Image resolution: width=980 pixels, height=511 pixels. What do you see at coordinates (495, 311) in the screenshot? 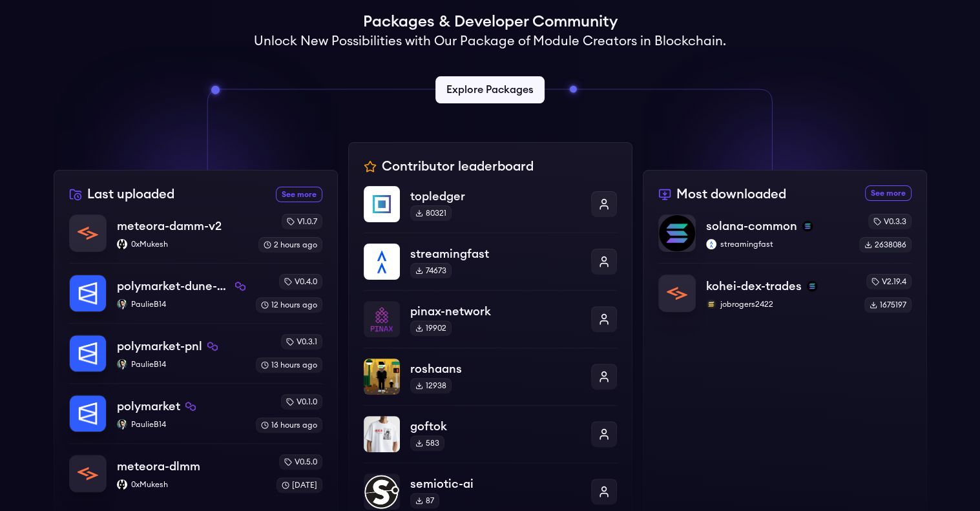
I see `p: pinax-network` at bounding box center [495, 311].